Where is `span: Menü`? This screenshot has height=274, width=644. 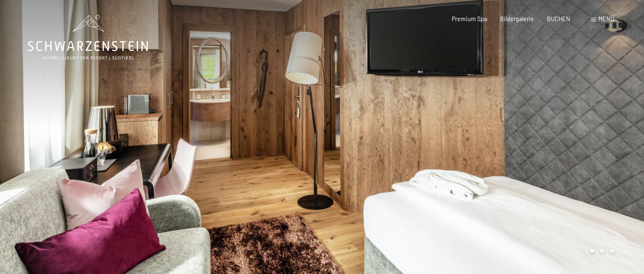 span: Menü is located at coordinates (606, 19).